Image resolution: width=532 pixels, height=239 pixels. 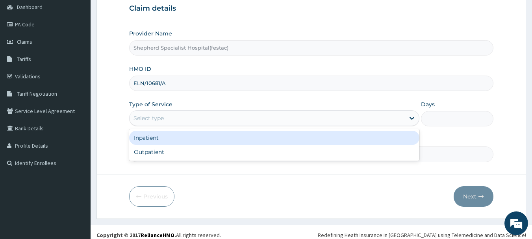 What do you see at coordinates (311, 83) in the screenshot?
I see `input: Enter HMO ID` at bounding box center [311, 83].